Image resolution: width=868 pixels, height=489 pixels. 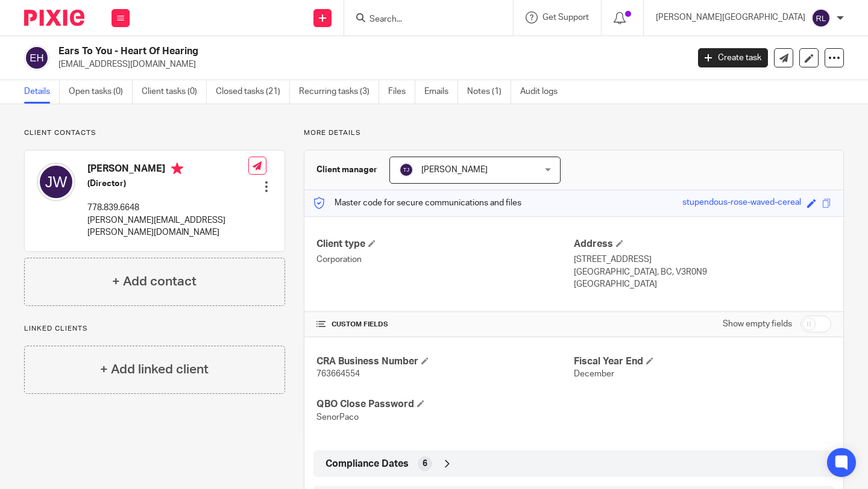 I want to click on span: 6, so click(x=424, y=464).